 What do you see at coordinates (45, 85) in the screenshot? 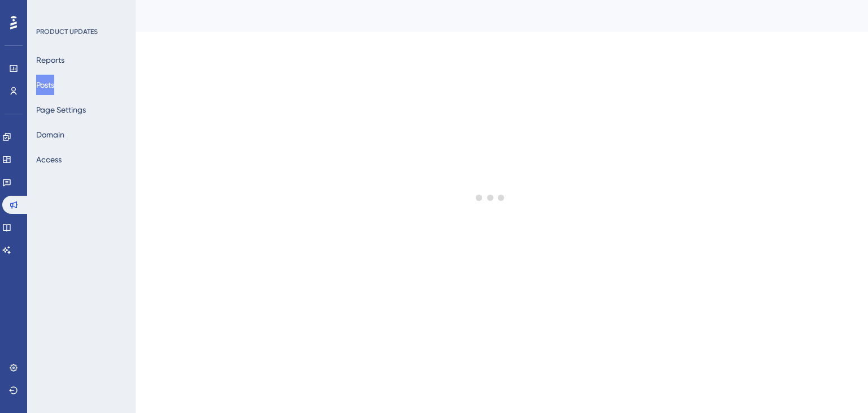
I see `button: Posts` at bounding box center [45, 85].